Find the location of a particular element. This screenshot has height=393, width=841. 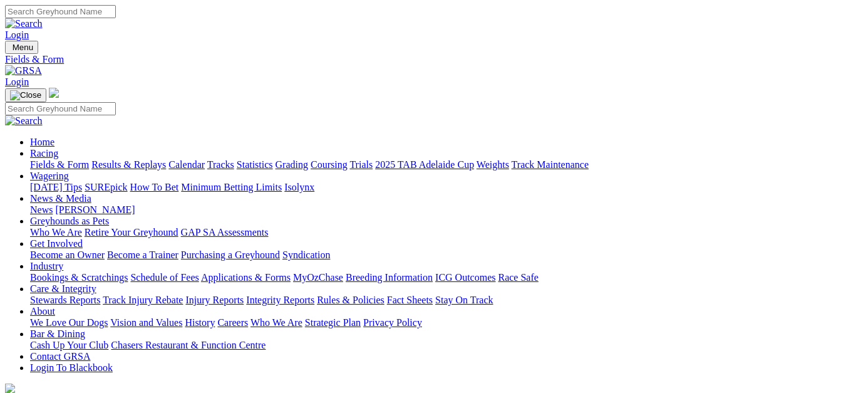

a: Track Injury Rebate is located at coordinates (143, 299).